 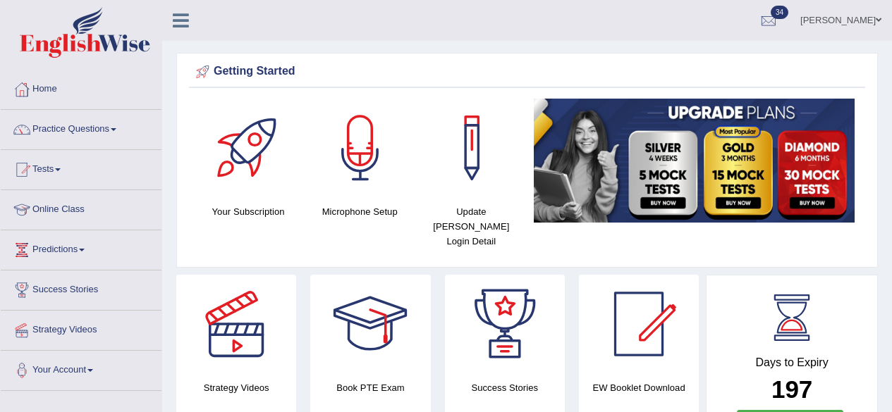 What do you see at coordinates (527, 72) in the screenshot?
I see `div: Getting Started` at bounding box center [527, 72].